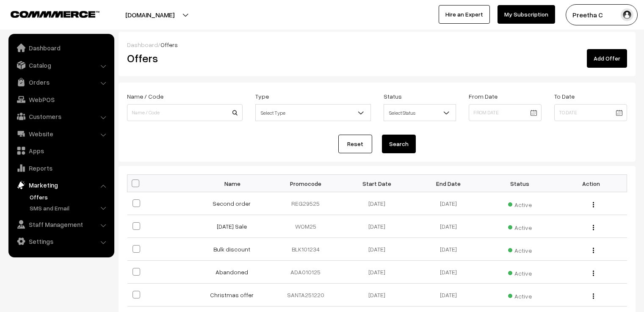  I want to click on a: WebPOS, so click(61, 99).